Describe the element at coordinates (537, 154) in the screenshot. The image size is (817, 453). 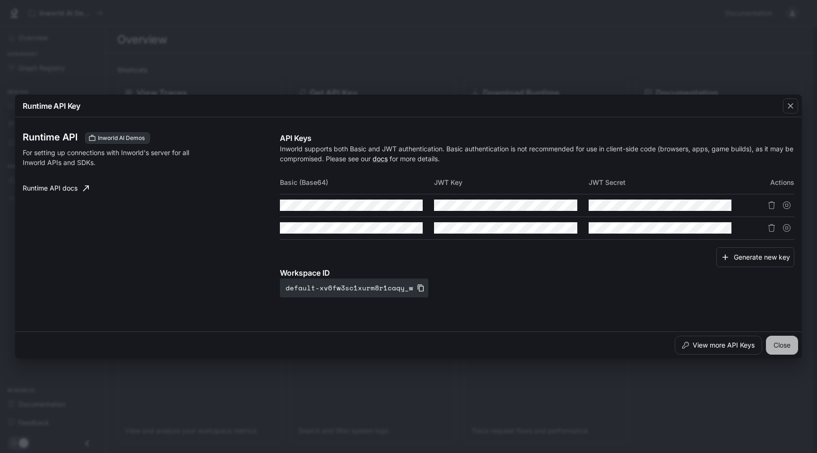
I see `p: Inworld supports both Basic and JWT authentication. Basic authentication is not recommended for u...` at that location.